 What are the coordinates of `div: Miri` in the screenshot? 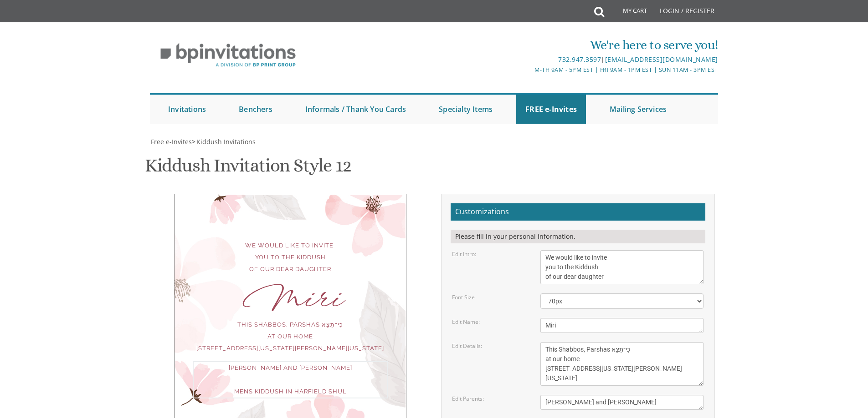 It's located at (290, 300).